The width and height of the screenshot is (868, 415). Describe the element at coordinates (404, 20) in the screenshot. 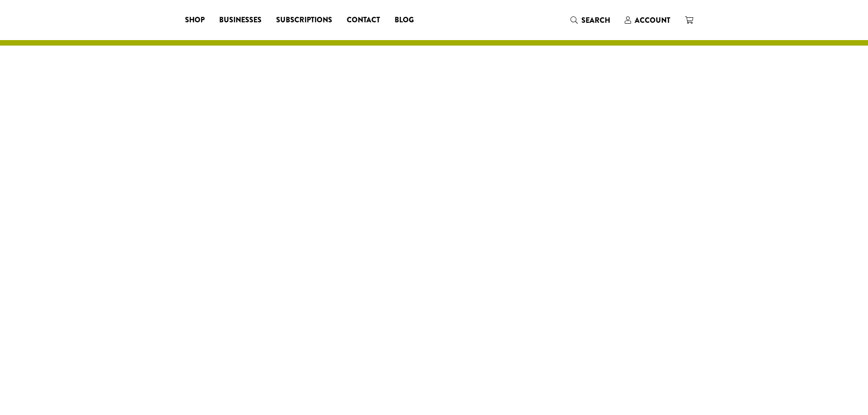

I see `a: Blog` at that location.